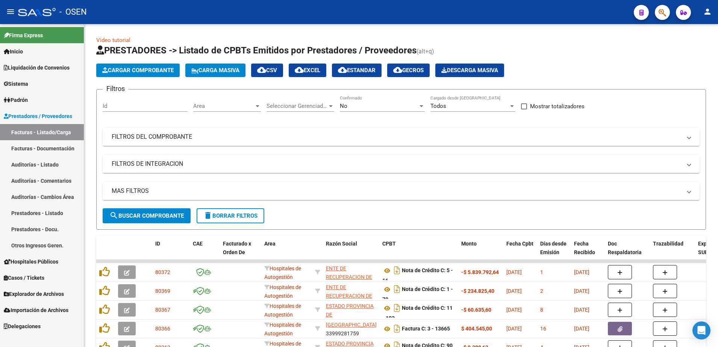  I want to click on datatable-header-cell: CPBT, so click(419, 252).